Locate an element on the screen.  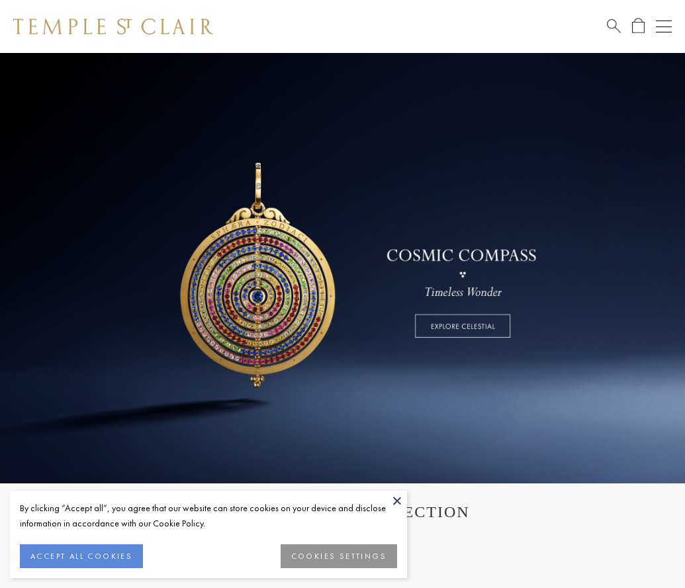
div: By clicking “Accept all”, you agree that our website can store cookies on your device and disclos... is located at coordinates (209, 516).